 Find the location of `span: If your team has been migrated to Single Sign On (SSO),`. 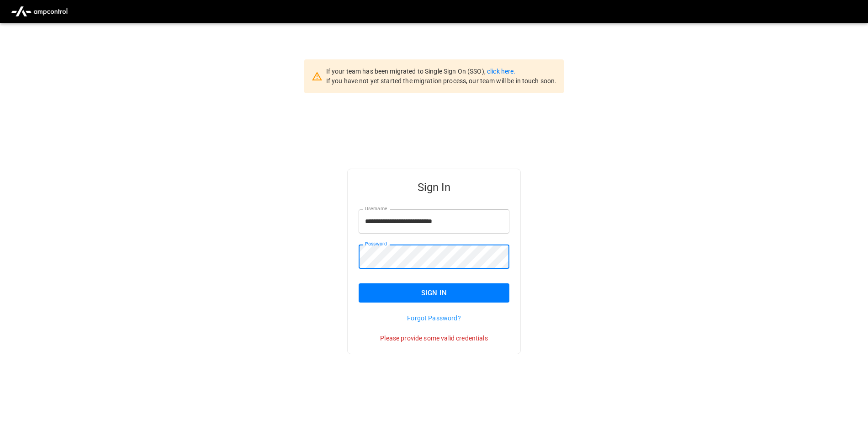

span: If your team has been migrated to Single Sign On (SSO), is located at coordinates (407, 71).